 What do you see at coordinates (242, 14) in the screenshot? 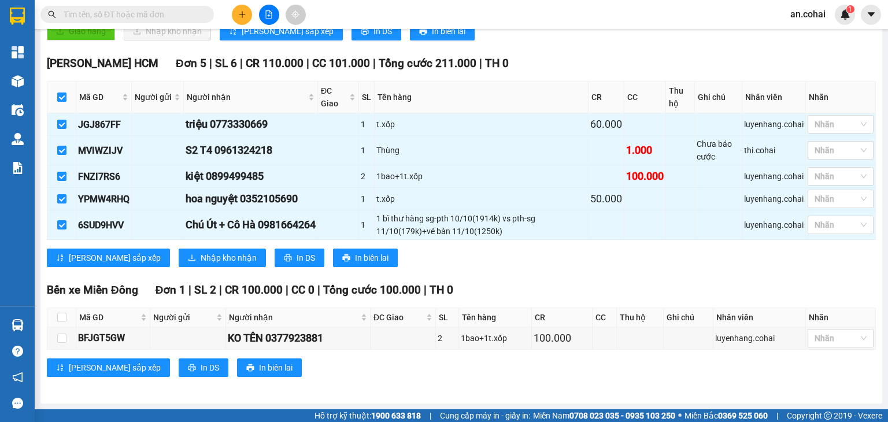
I see `span: plus` at bounding box center [242, 14].